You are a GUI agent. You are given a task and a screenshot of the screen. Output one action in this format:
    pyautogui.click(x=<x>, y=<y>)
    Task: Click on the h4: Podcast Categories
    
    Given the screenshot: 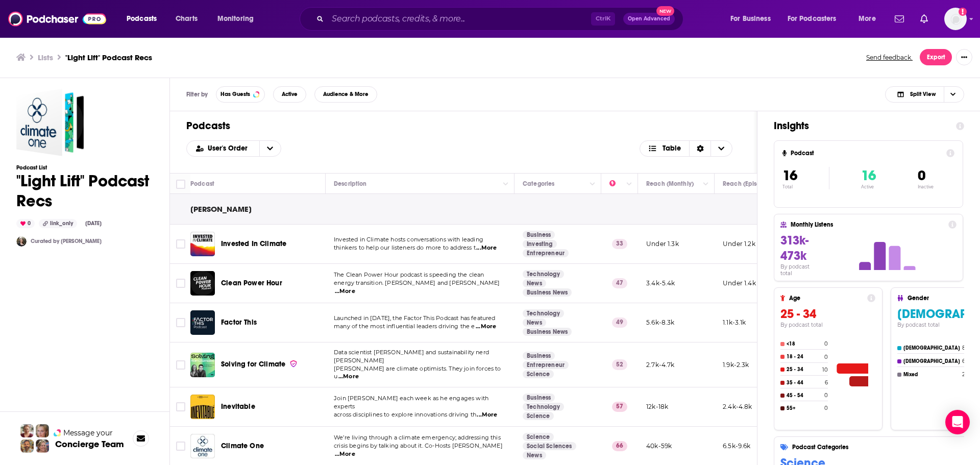 What is the action you would take?
    pyautogui.click(x=886, y=447)
    